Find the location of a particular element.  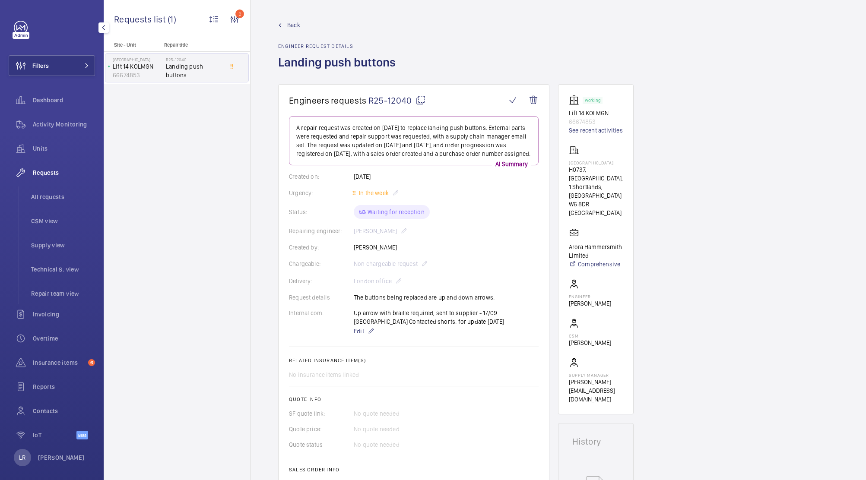

span: Edit is located at coordinates (359, 331).